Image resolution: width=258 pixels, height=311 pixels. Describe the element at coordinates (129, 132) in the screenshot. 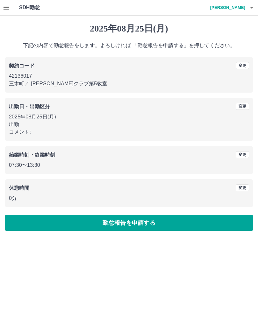

I see `p: コメント:` at that location.